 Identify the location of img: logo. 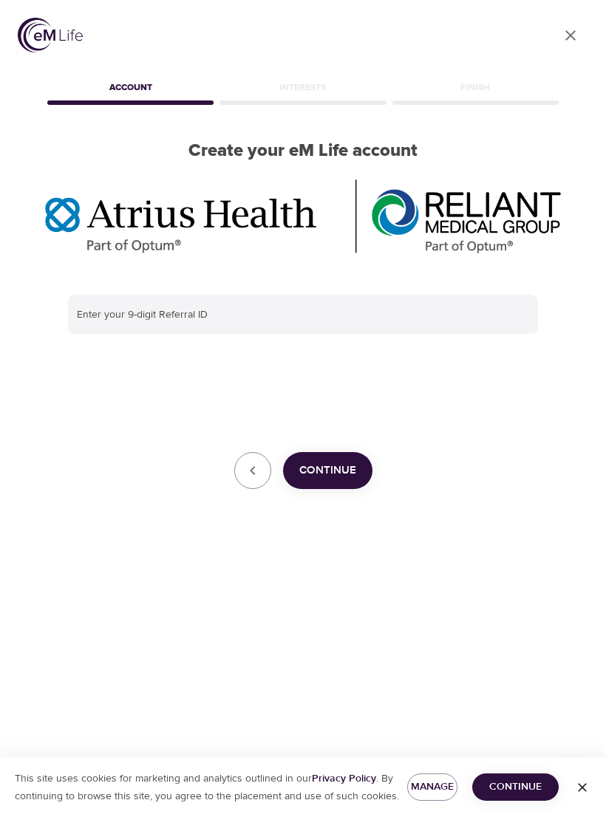
(50, 35).